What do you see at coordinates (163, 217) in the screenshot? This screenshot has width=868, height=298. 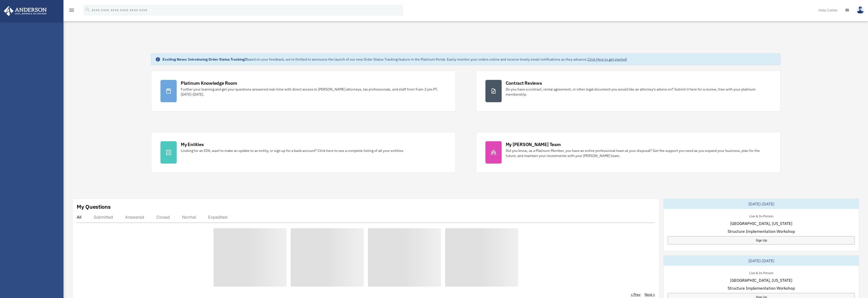 I see `div: Closed` at bounding box center [163, 217].